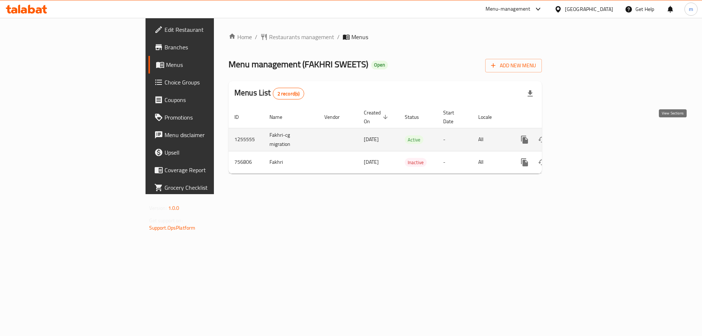 The width and height of the screenshot is (702, 336). I want to click on span: Promotions, so click(211, 117).